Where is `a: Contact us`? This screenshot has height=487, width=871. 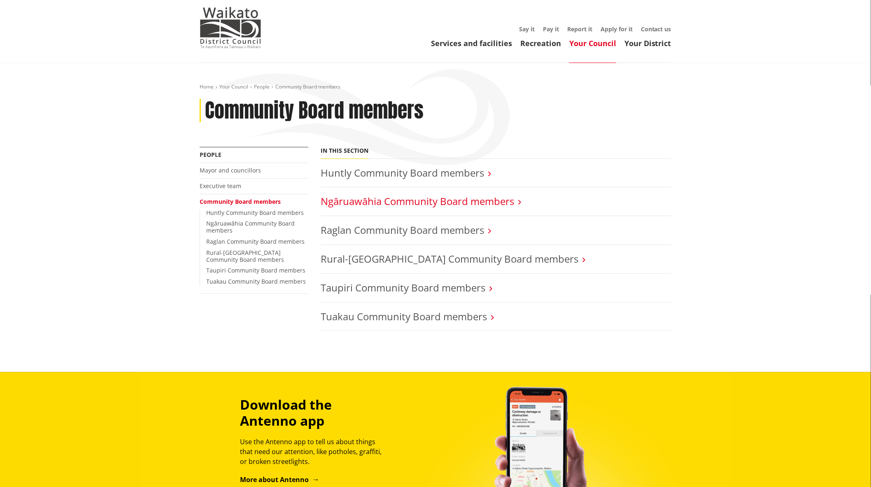
a: Contact us is located at coordinates (656, 29).